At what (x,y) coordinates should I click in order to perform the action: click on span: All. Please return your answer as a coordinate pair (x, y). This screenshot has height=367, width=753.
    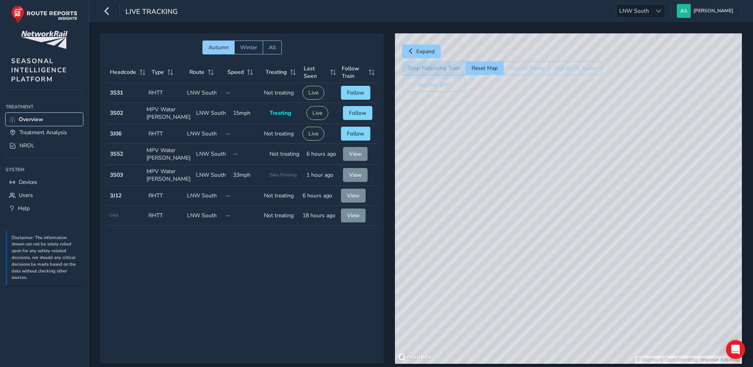
    Looking at the image, I should click on (272, 47).